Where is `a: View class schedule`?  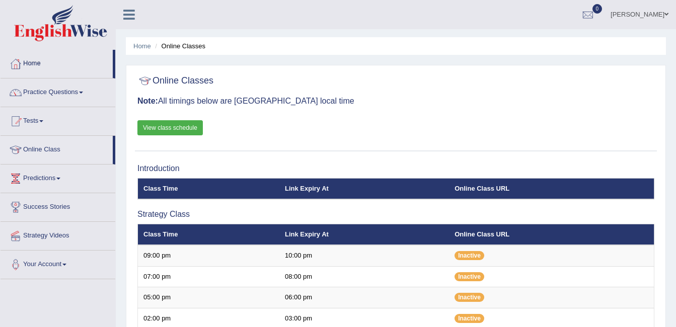 a: View class schedule is located at coordinates (170, 128).